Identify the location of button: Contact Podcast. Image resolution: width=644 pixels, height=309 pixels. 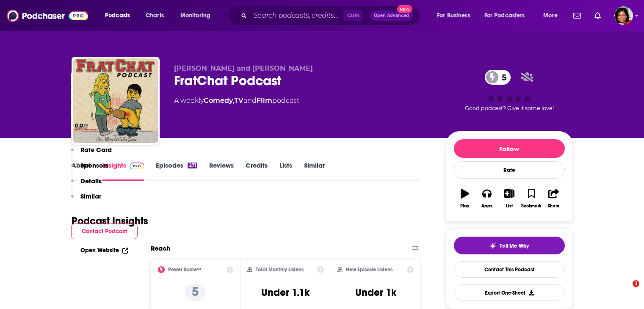
(105, 231).